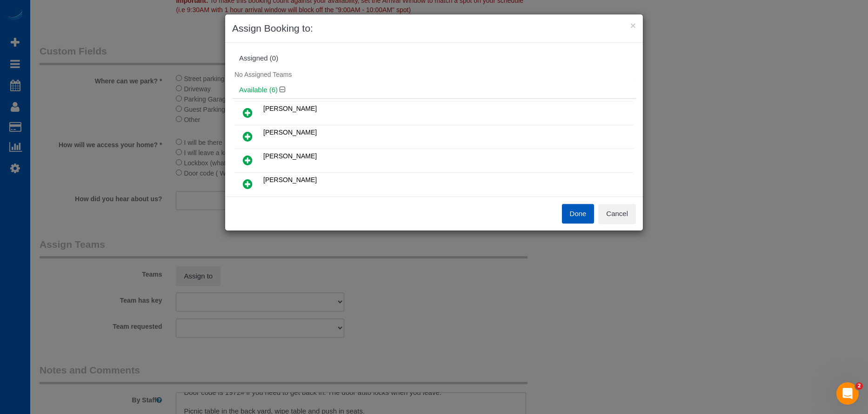  What do you see at coordinates (434, 90) in the screenshot?
I see `h4: Available (6)` at bounding box center [434, 90].